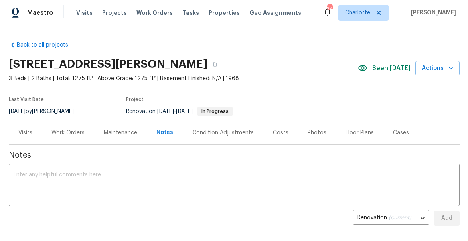  Describe the element at coordinates (179, 111) in the screenshot. I see `span: Renovation` at that location.